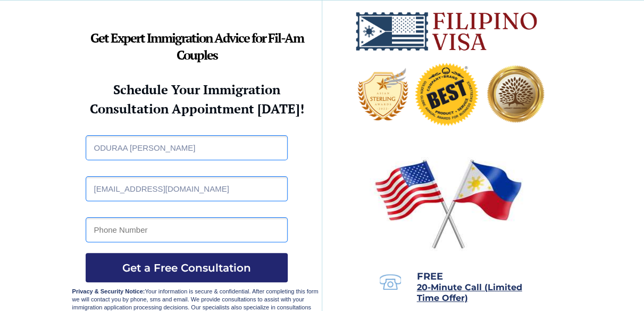 The image size is (644, 311). What do you see at coordinates (186, 268) in the screenshot?
I see `span: Get a Free Consultation` at bounding box center [186, 268].